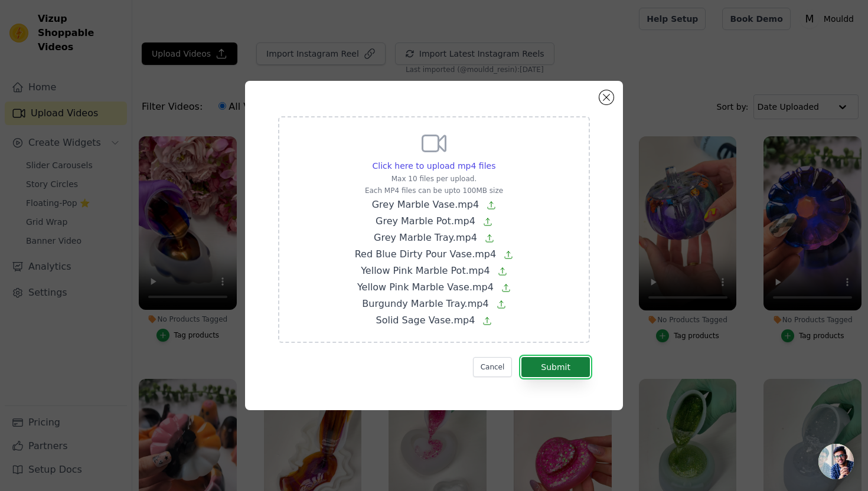 The height and width of the screenshot is (491, 868). What do you see at coordinates (425, 237) in the screenshot?
I see `span: Grey Marble Tray.mp4` at bounding box center [425, 237].